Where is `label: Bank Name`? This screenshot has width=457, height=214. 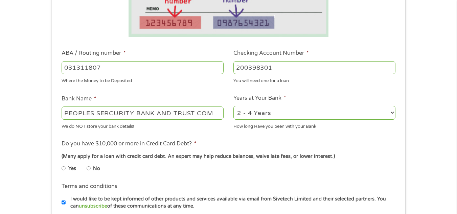
label: Bank Name is located at coordinates (79, 99).